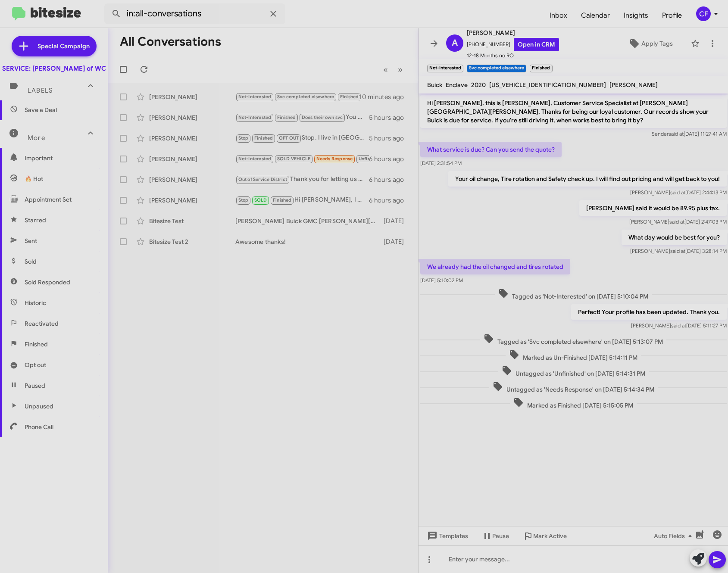  What do you see at coordinates (479, 85) in the screenshot?
I see `span: 2020` at bounding box center [479, 85].